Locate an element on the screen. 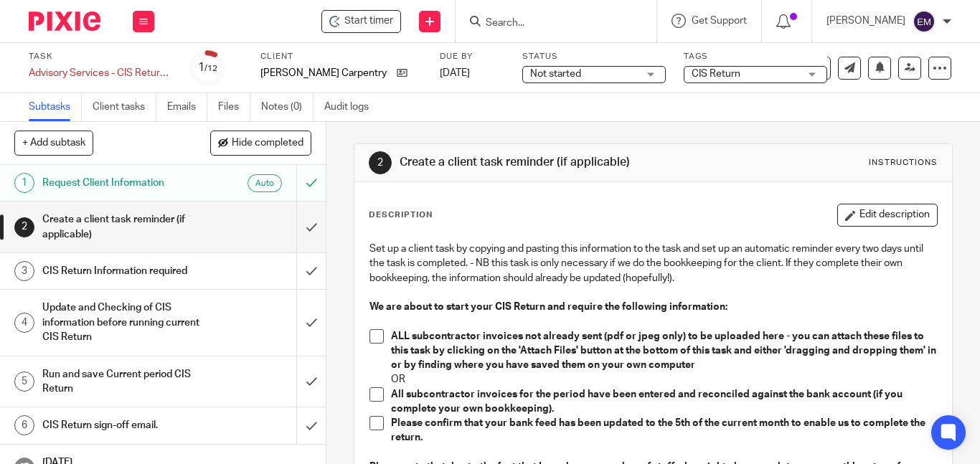 This screenshot has width=980, height=464. div: 6 is located at coordinates (25, 426).